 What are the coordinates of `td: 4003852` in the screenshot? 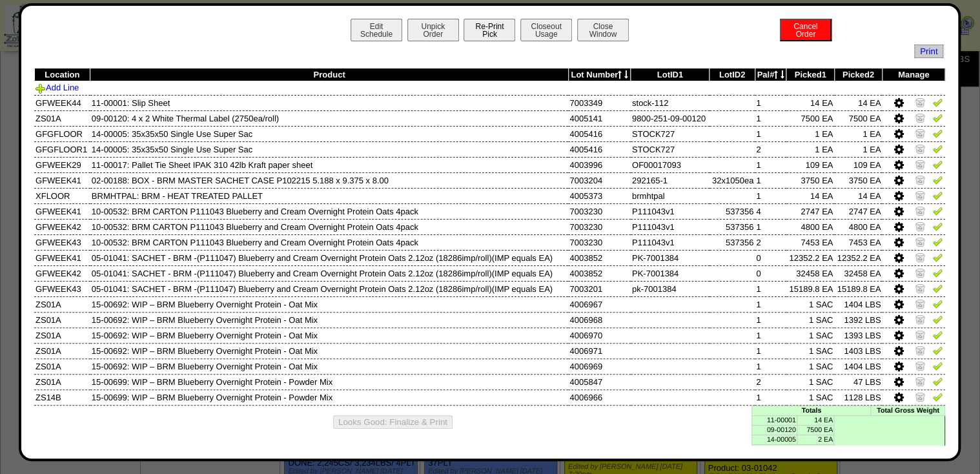 It's located at (599, 257).